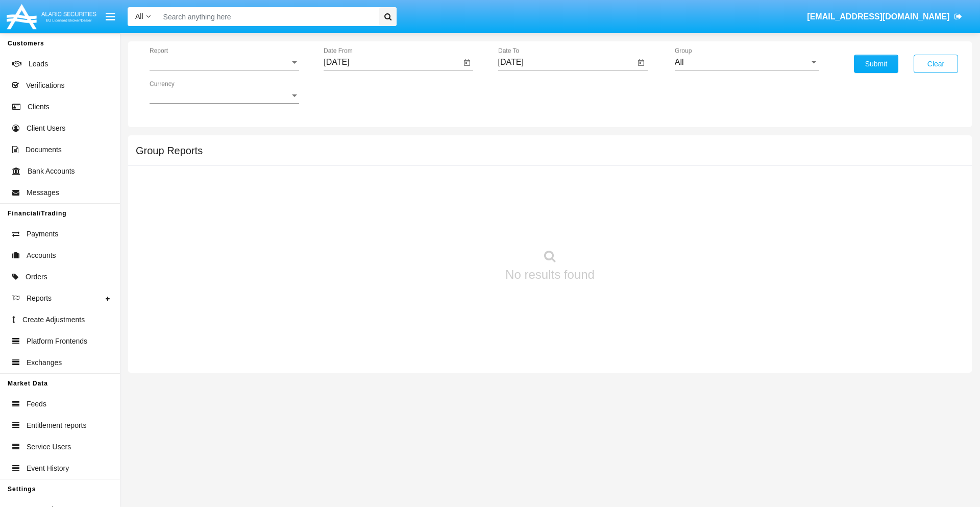 The width and height of the screenshot is (980, 507). What do you see at coordinates (46, 128) in the screenshot?
I see `span: Client Users` at bounding box center [46, 128].